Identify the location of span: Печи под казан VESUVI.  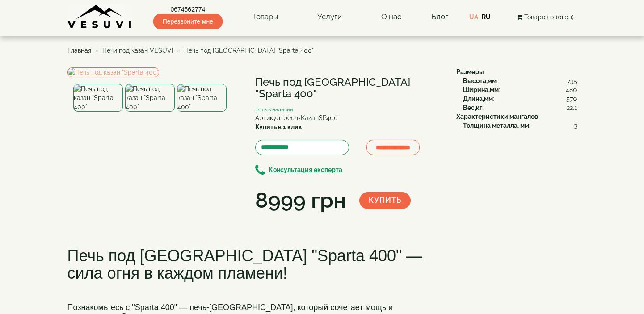
(138, 51).